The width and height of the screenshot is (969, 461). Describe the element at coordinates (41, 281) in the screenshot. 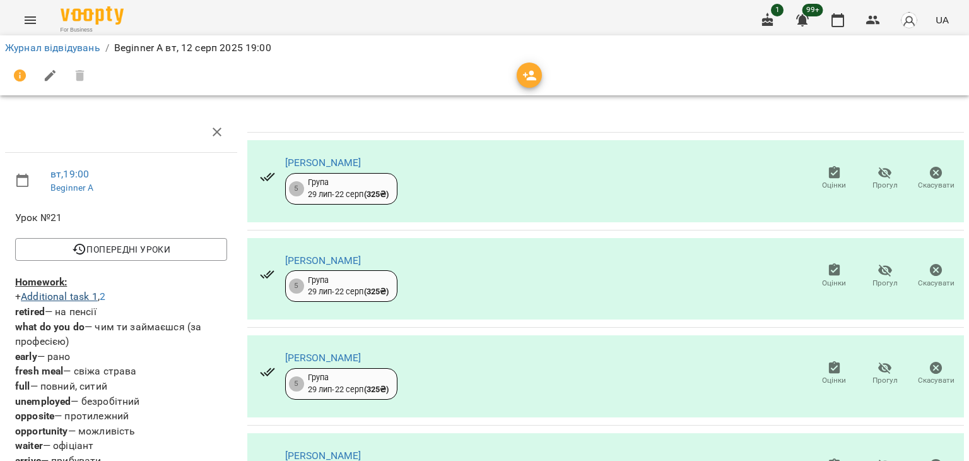

I see `strong: Homework:` at that location.